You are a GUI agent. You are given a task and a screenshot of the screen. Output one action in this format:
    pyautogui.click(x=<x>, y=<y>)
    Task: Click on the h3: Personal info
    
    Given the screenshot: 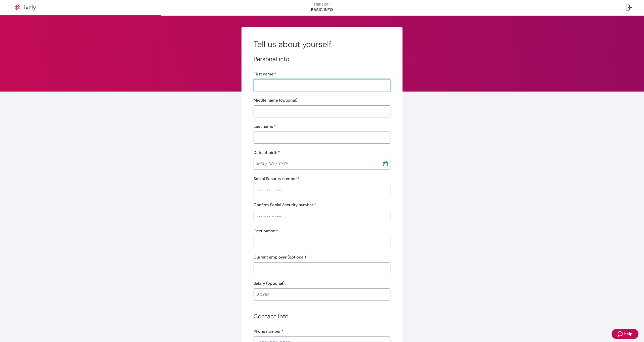 What is the action you would take?
    pyautogui.click(x=322, y=59)
    